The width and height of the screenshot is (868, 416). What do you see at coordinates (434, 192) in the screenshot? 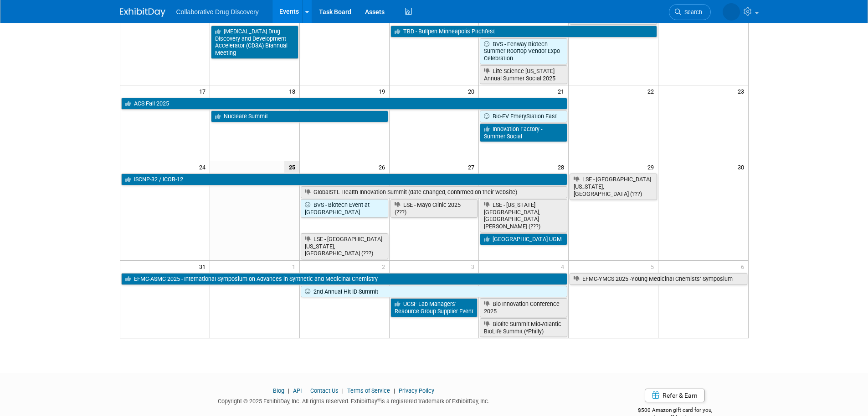
I see `a: GlobalSTL Health Innovation Summit (date changed, confirmed on their website)` at bounding box center [434, 192].